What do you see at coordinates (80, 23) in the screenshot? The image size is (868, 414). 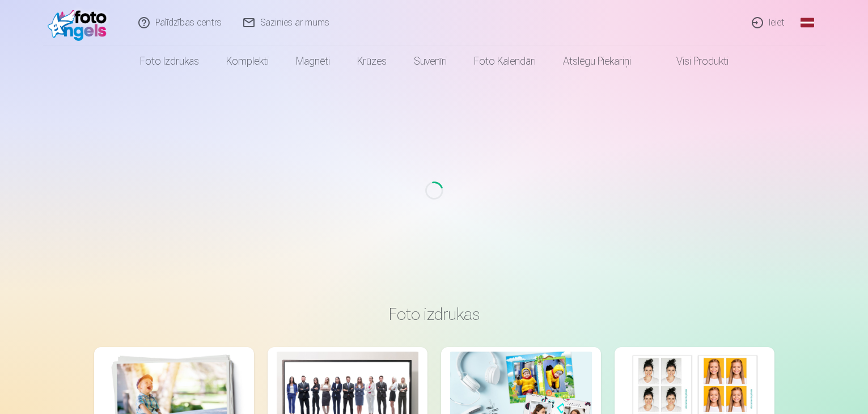 I see `img: /fa1` at bounding box center [80, 23].